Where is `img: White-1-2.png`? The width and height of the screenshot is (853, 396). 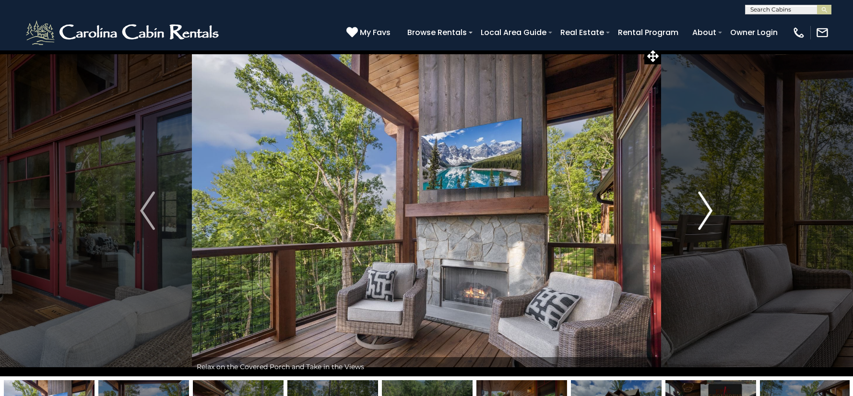 img: White-1-2.png is located at coordinates (123, 33).